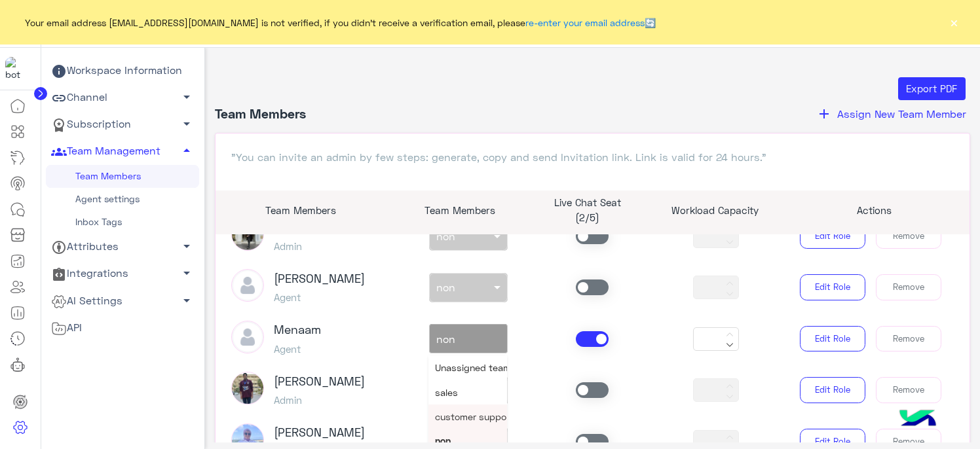 This screenshot has width=980, height=449. What do you see at coordinates (122, 176) in the screenshot?
I see `a: Team Members` at bounding box center [122, 176].